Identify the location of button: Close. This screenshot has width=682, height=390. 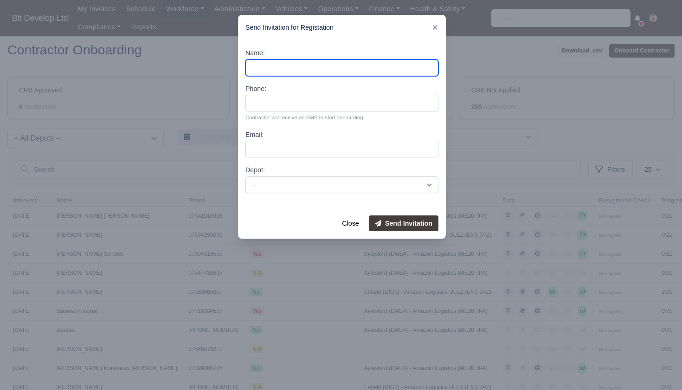
(351, 223).